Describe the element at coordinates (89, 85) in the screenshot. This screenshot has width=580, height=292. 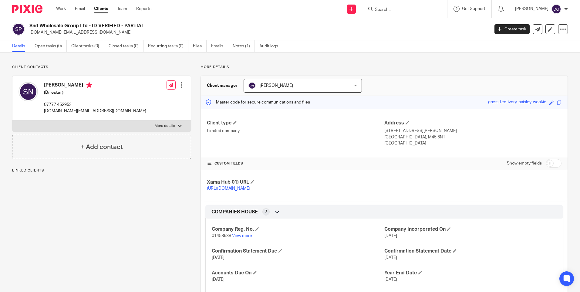
I see `i: Primary` at that location.